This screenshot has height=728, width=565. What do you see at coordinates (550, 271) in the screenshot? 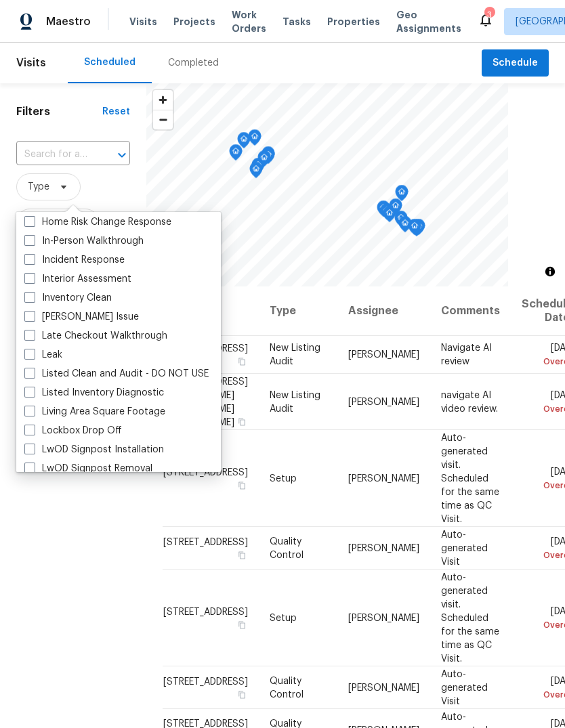
I see `span: Toggle attribution` at bounding box center [550, 271].